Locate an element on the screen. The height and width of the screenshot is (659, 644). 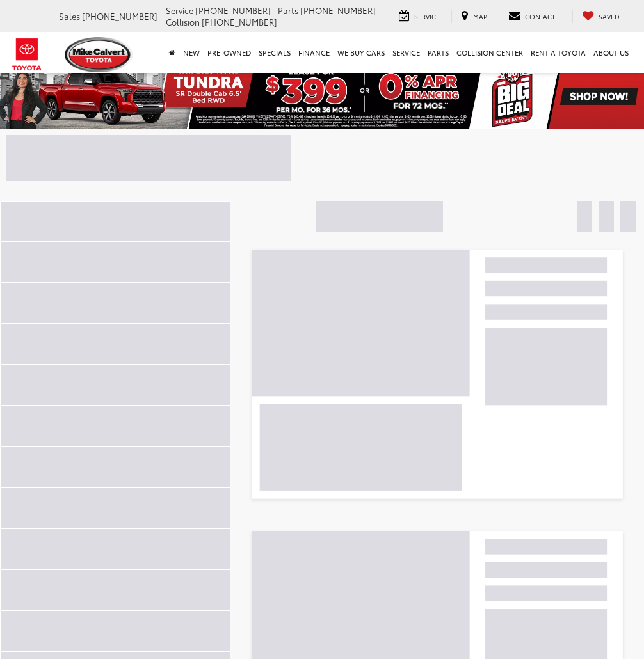
a: Pre-Owned is located at coordinates (230, 53).